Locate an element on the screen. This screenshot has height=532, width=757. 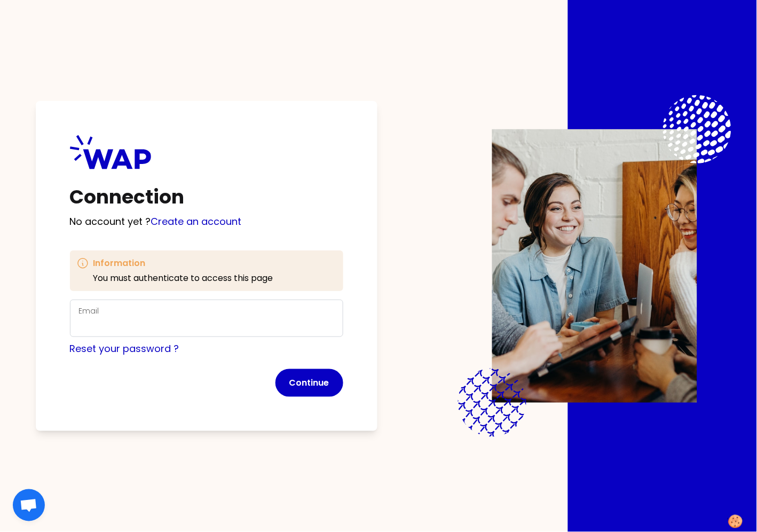
a: Reset your password ? is located at coordinates (124, 348).